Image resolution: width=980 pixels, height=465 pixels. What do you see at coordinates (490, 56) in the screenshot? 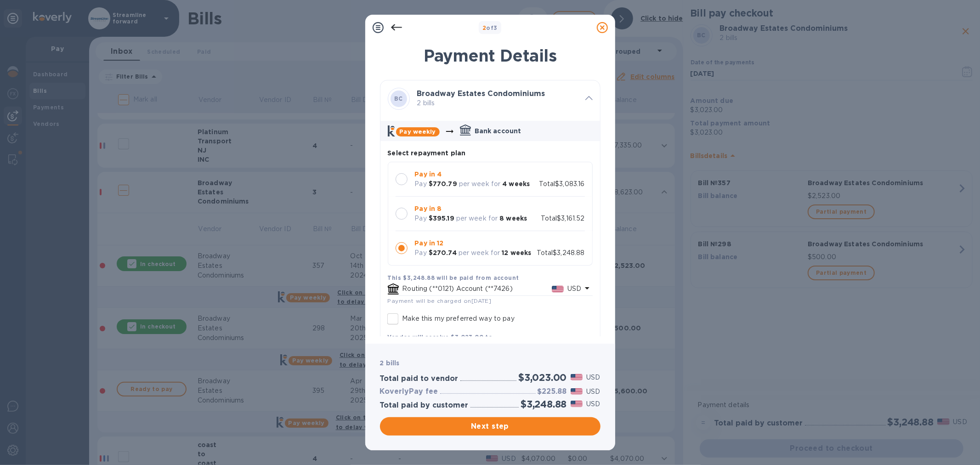
I see `h1: Payment Details` at bounding box center [490, 56].